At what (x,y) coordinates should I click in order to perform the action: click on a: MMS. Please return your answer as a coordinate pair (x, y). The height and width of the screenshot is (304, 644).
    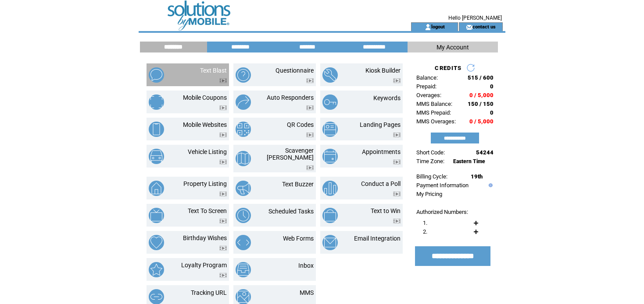
    Looking at the image, I should click on (306, 293).